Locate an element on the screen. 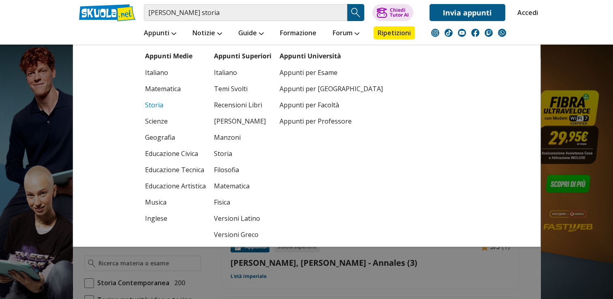 The height and width of the screenshot is (299, 613). a: Inglese is located at coordinates (175, 218).